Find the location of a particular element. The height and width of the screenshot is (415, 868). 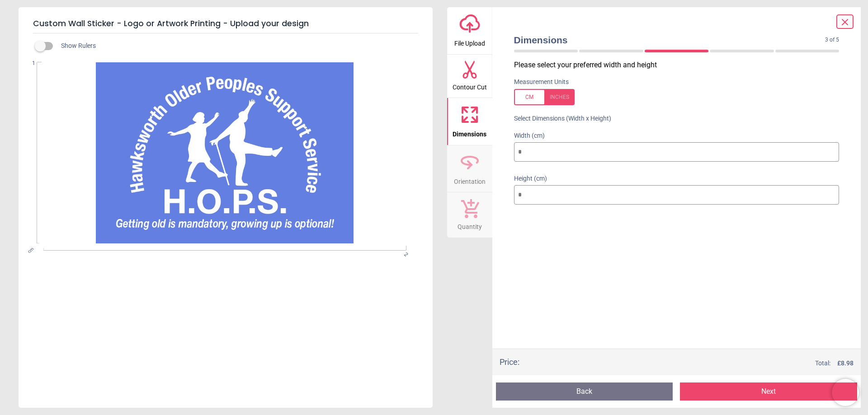

div: Show Rulers is located at coordinates (236, 46).